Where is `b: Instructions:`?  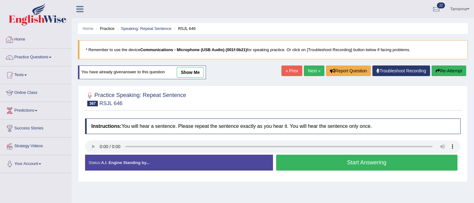 b: Instructions: is located at coordinates (106, 126).